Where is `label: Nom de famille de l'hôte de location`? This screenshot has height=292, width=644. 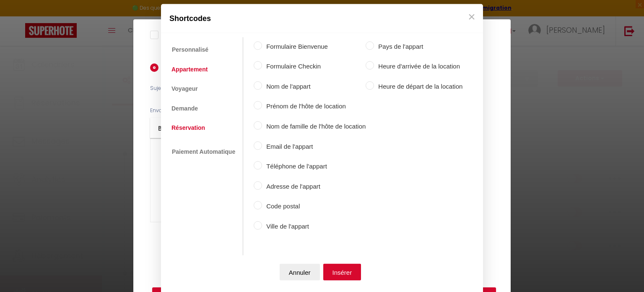
label: Nom de famille de l'hôte de location is located at coordinates (314, 126).